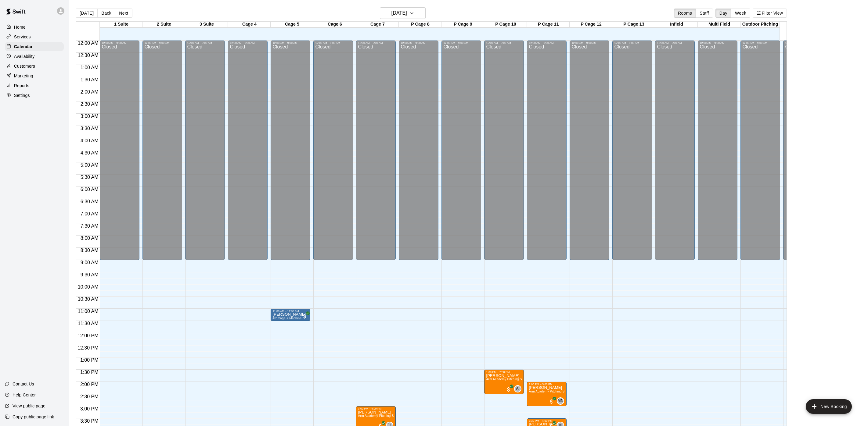 This screenshot has height=426, width=868. I want to click on div: P Cage 11, so click(549, 24).